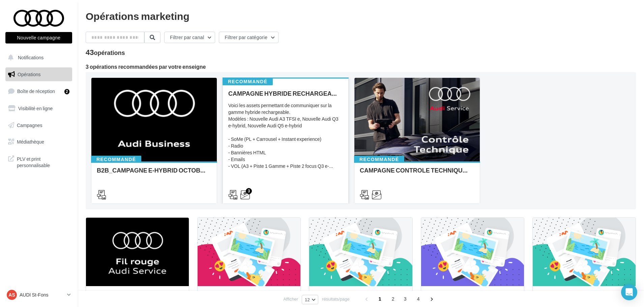 This screenshot has height=307, width=644. I want to click on span: Médiathèque, so click(30, 141).